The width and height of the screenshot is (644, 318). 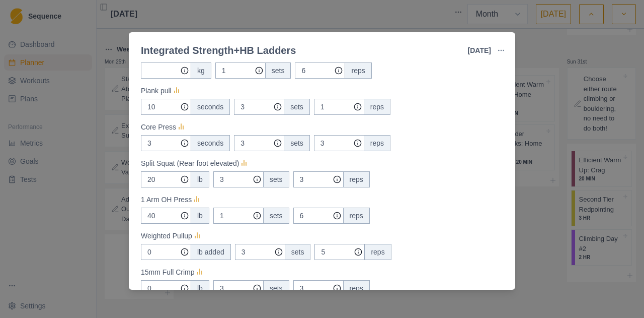 What do you see at coordinates (218, 50) in the screenshot?
I see `div: Integrated Strength+HB Ladders` at bounding box center [218, 50].